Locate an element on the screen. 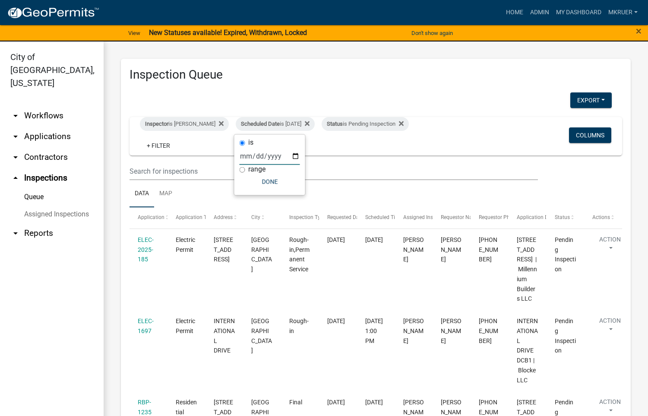 This screenshot has width=648, height=416. span: Scheduled Time is located at coordinates (384, 217).